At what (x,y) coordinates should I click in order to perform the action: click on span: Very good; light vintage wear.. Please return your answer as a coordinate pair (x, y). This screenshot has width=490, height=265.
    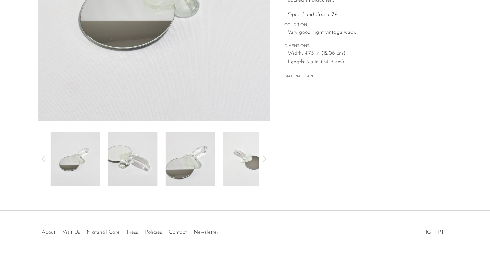
    Looking at the image, I should click on (363, 33).